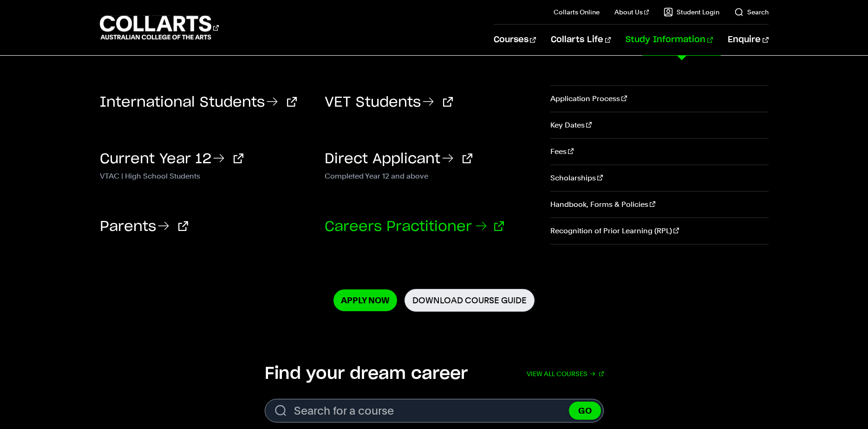 The height and width of the screenshot is (429, 868). I want to click on a: Enquire, so click(748, 40).